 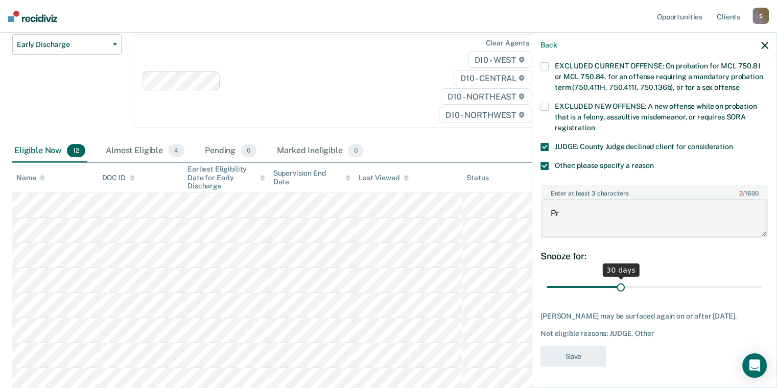 What do you see at coordinates (644, 147) in the screenshot?
I see `span: JUDGE: County Judge declined client for consideration` at bounding box center [644, 147].